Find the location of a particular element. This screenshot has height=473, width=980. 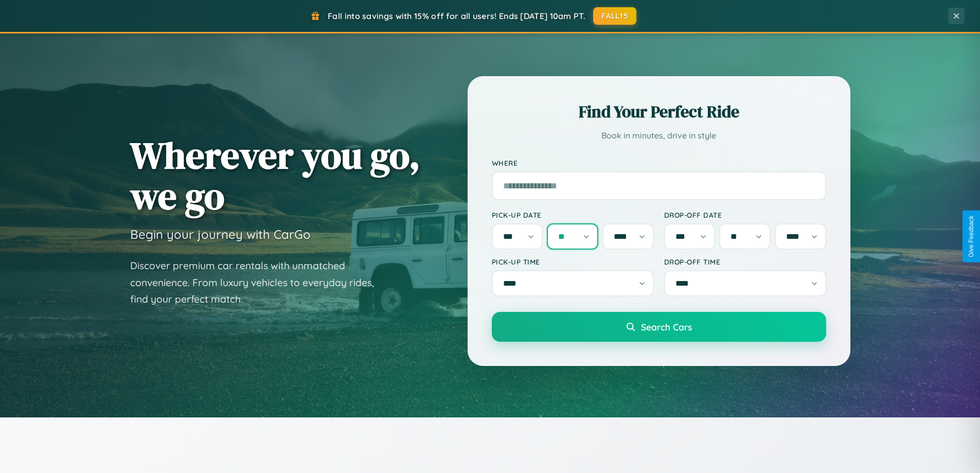

button: FALL15 is located at coordinates (615, 16).